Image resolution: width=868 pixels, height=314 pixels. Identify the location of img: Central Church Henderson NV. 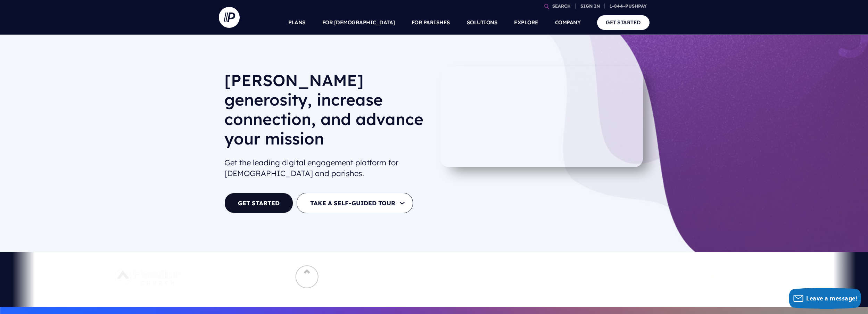
(619, 277).